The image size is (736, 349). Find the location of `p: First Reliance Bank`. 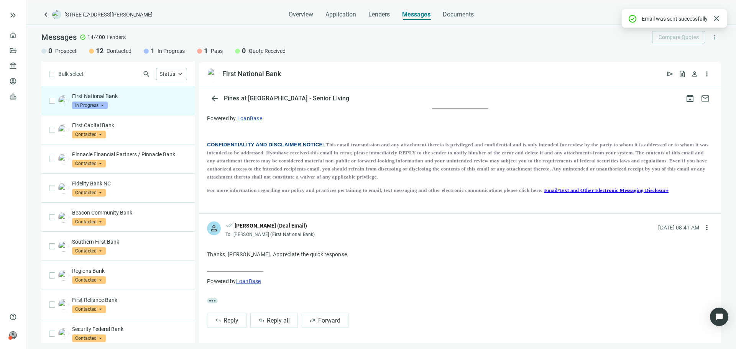

p: First Reliance Bank is located at coordinates (130, 300).